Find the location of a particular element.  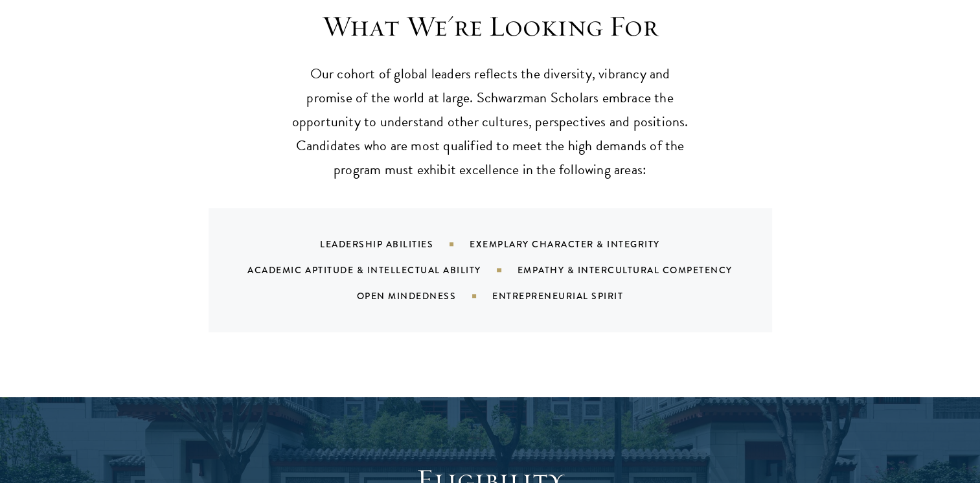

div: Open Mindedness is located at coordinates (425, 296).